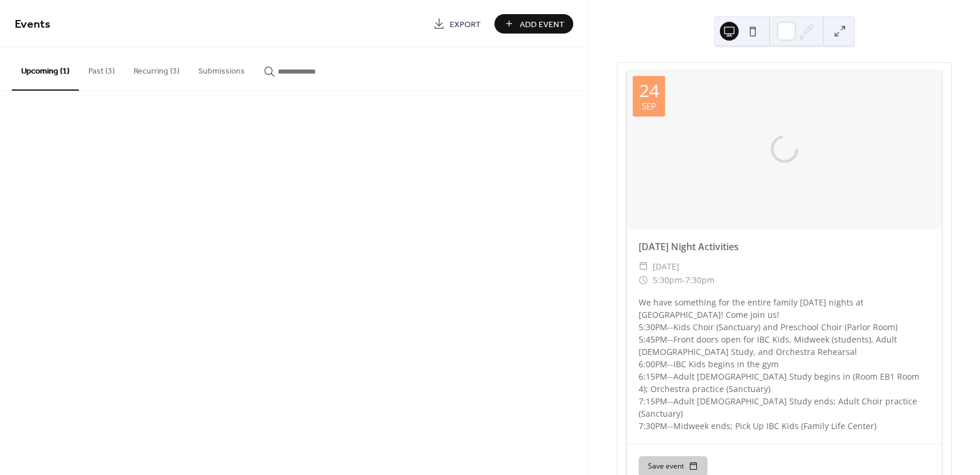 The width and height of the screenshot is (980, 475). What do you see at coordinates (157, 68) in the screenshot?
I see `button: Recurring (3)` at bounding box center [157, 68].